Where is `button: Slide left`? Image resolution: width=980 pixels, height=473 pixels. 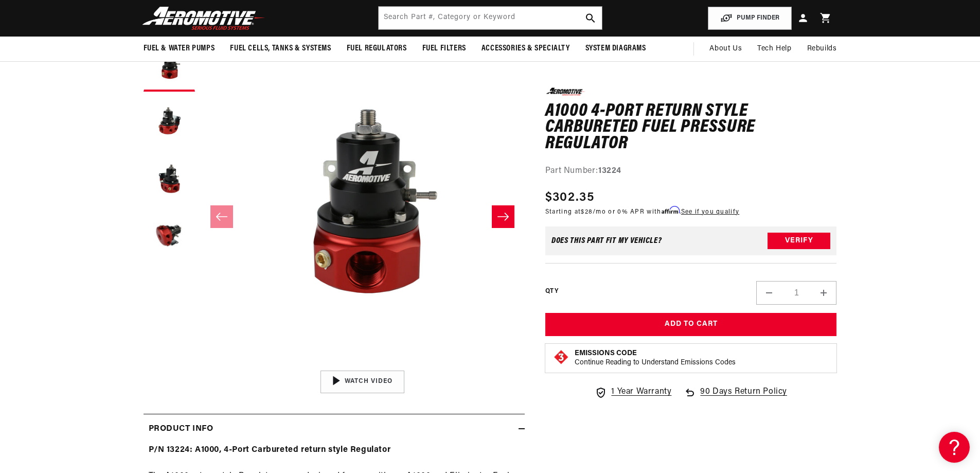 button: Slide left is located at coordinates (222, 217).